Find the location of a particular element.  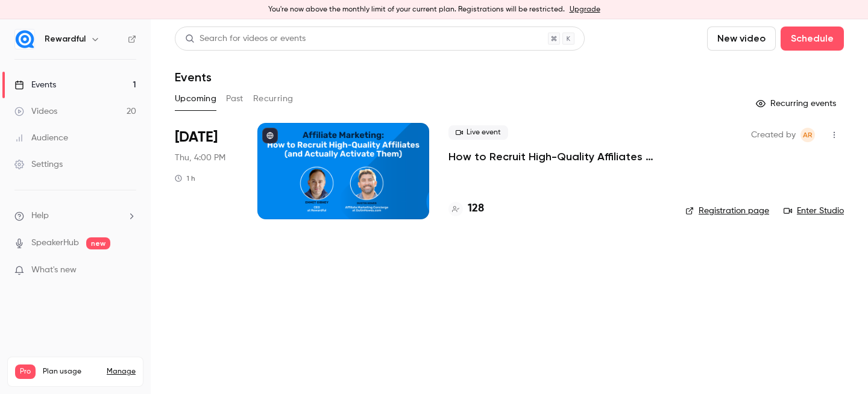

span: Thu, 4:00 PM is located at coordinates (200, 158).